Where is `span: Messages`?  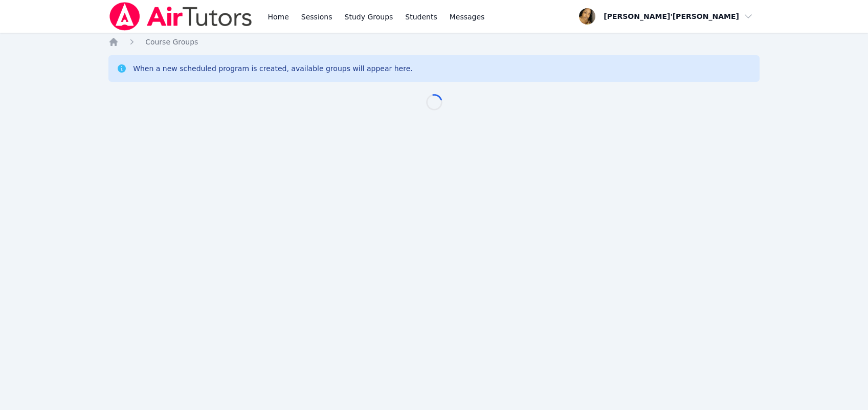 span: Messages is located at coordinates (467, 17).